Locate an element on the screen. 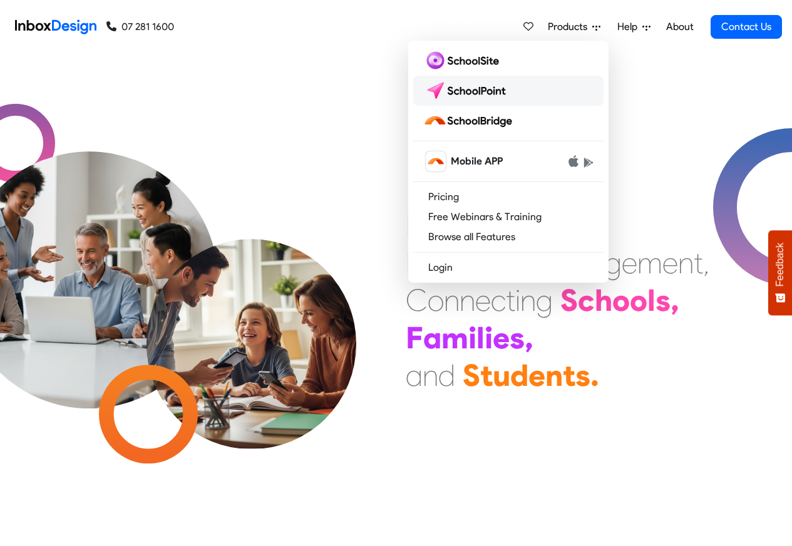  a: About is located at coordinates (679, 27).